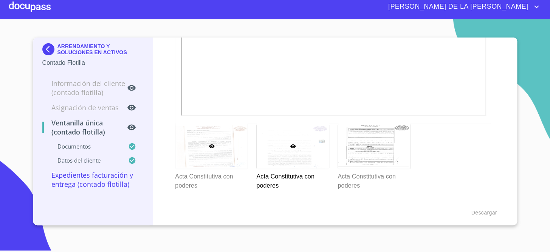 The image size is (550, 252). What do you see at coordinates (85, 127) in the screenshot?
I see `p: Ventanilla Única (Contado Flotilla)` at bounding box center [85, 127].